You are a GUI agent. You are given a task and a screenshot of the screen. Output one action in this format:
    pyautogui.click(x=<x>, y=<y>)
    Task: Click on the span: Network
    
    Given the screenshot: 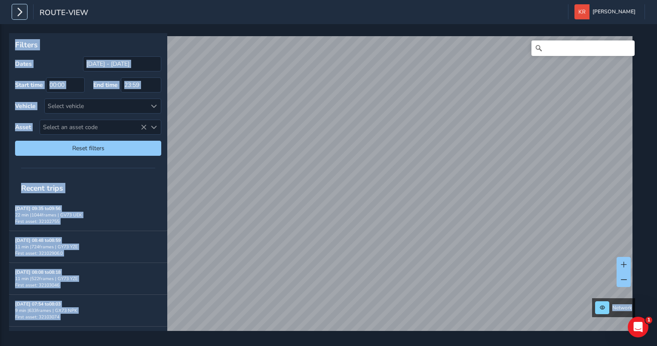 What is the action you would take?
    pyautogui.click(x=622, y=307)
    